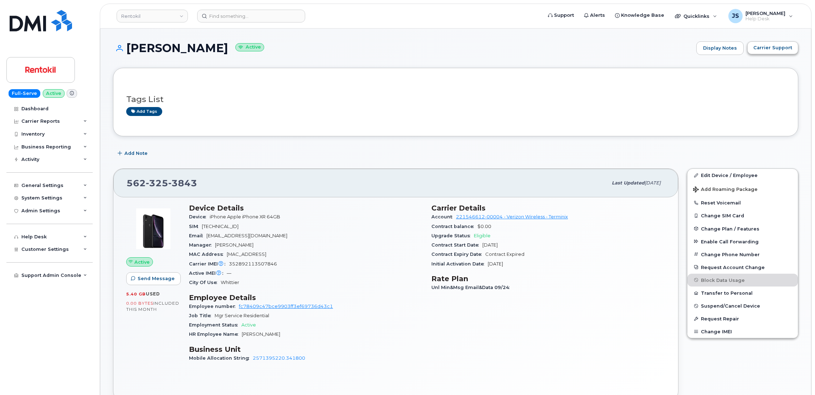 Image resolution: width=815 pixels, height=395 pixels. Describe the element at coordinates (743, 293) in the screenshot. I see `button: Transfer to Personal` at that location.